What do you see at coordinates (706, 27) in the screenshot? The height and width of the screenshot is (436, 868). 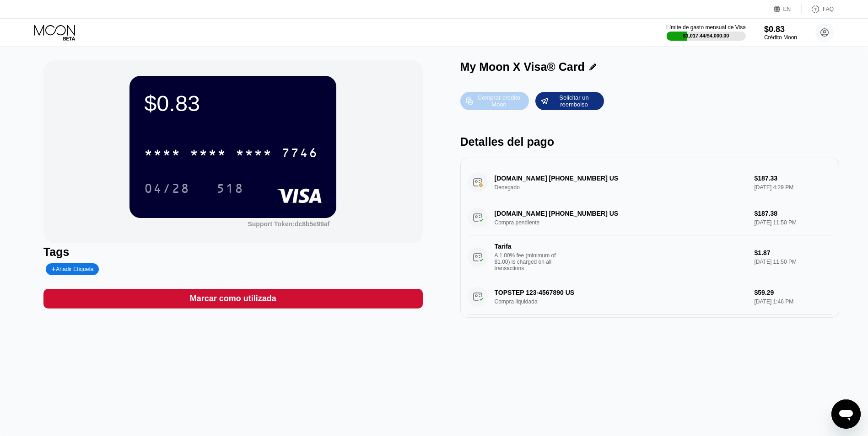 I see `div: Límite de gasto mensual de Visa` at bounding box center [706, 27].